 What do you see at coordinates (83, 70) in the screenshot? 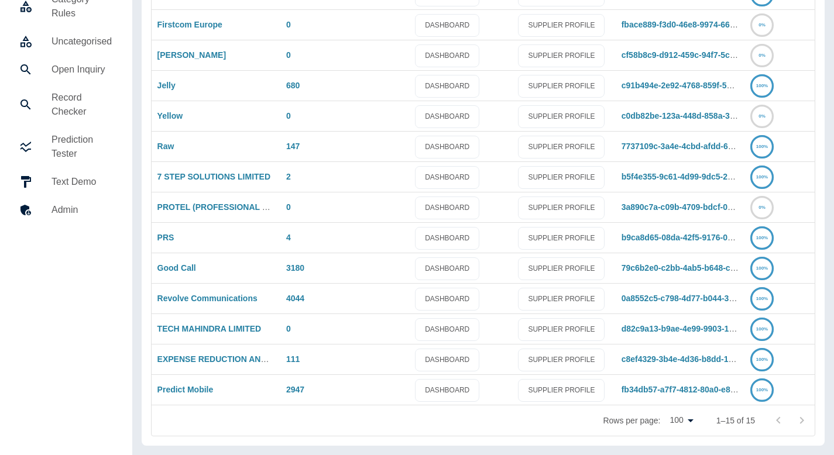
I see `h5: Open Inquiry` at bounding box center [83, 70].